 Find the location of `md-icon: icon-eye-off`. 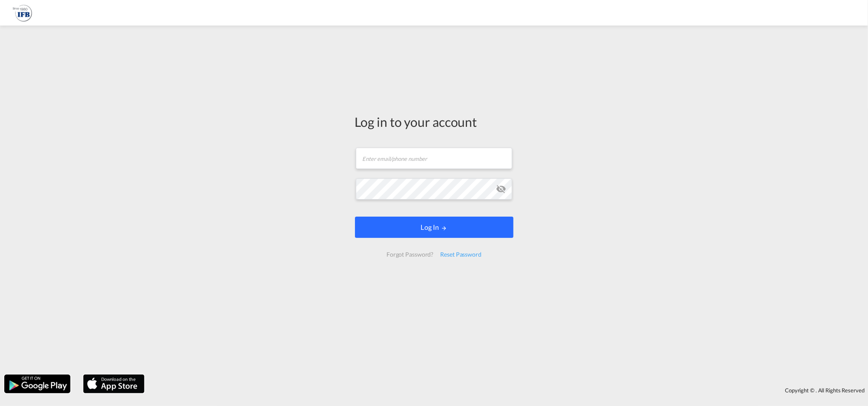

md-icon: icon-eye-off is located at coordinates (501, 189).